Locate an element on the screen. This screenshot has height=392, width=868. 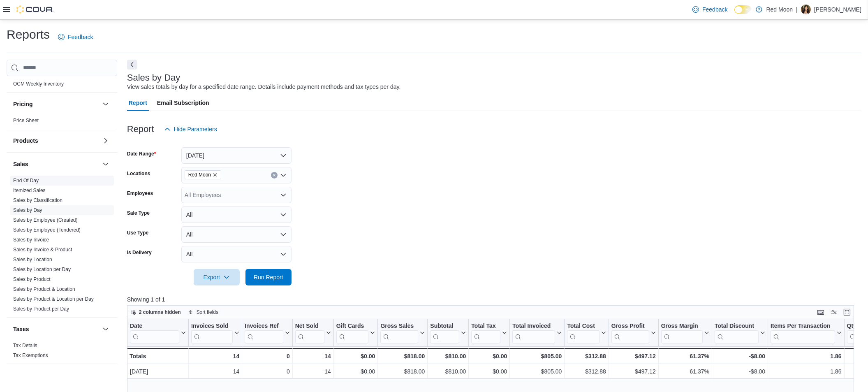
a: Sales by Location is located at coordinates (32, 260).